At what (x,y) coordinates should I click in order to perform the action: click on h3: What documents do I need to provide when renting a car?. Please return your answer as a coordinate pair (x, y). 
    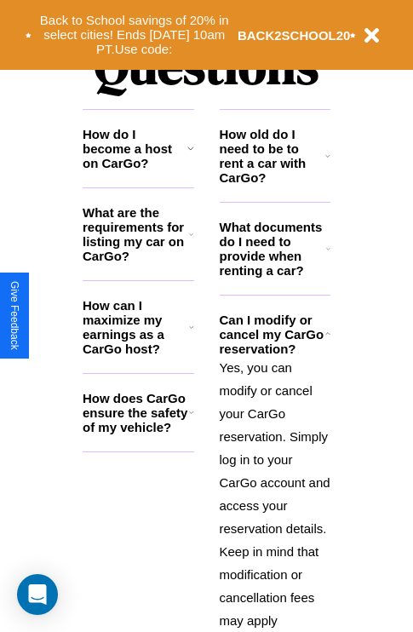
    Looking at the image, I should click on (273, 249).